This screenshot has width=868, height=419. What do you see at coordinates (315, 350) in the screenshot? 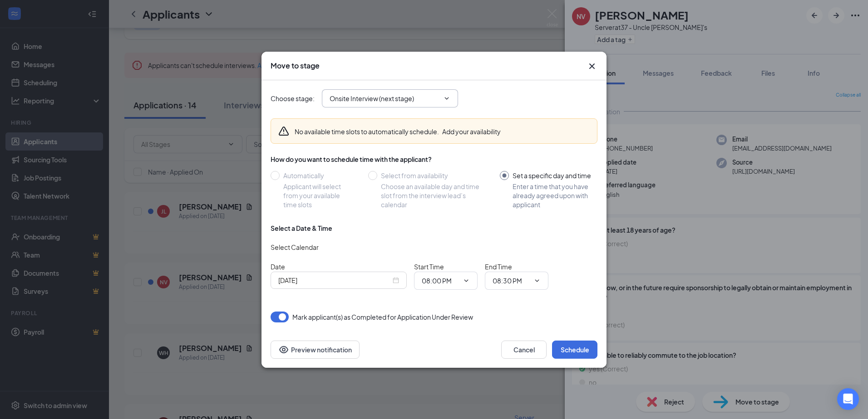
I see `button: Preview notificationEye` at bounding box center [315, 350].